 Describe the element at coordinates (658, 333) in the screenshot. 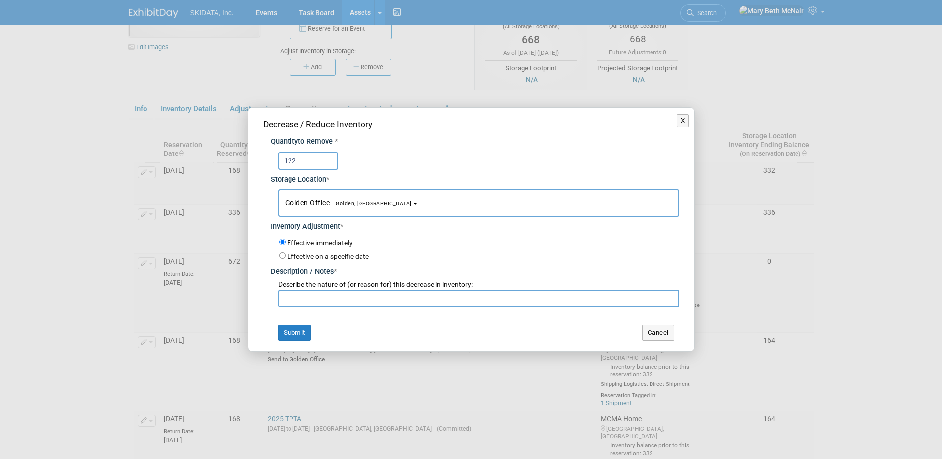

I see `button: Cancel` at that location.